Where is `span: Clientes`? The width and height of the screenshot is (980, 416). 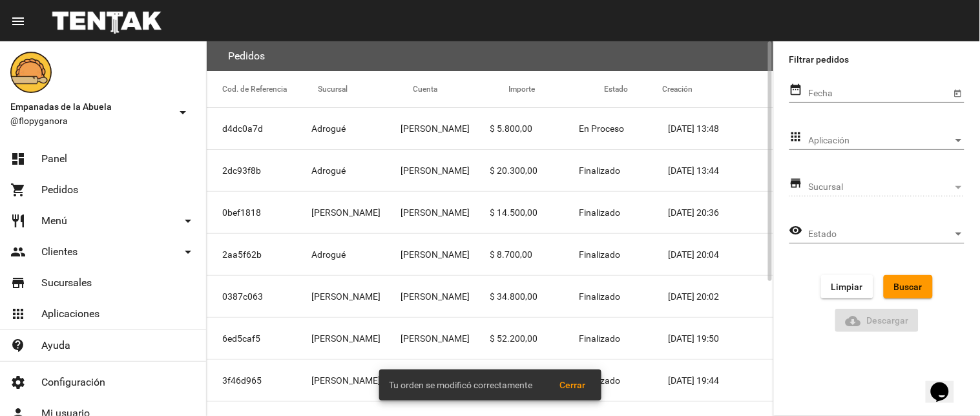 span: Clientes is located at coordinates (60, 252).